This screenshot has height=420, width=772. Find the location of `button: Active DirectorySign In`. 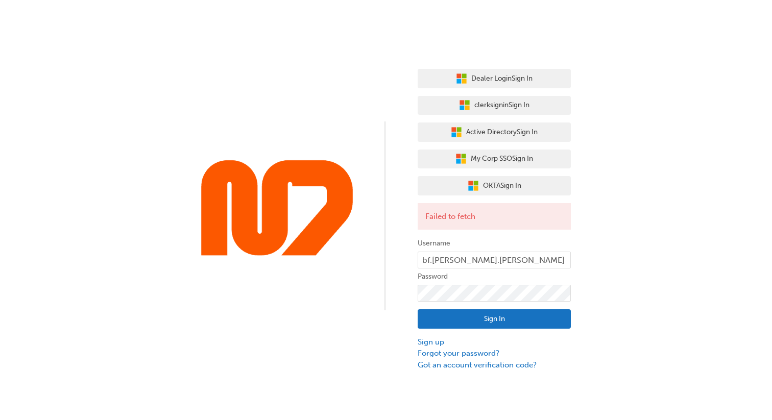

button: Active DirectorySign In is located at coordinates (494, 132).